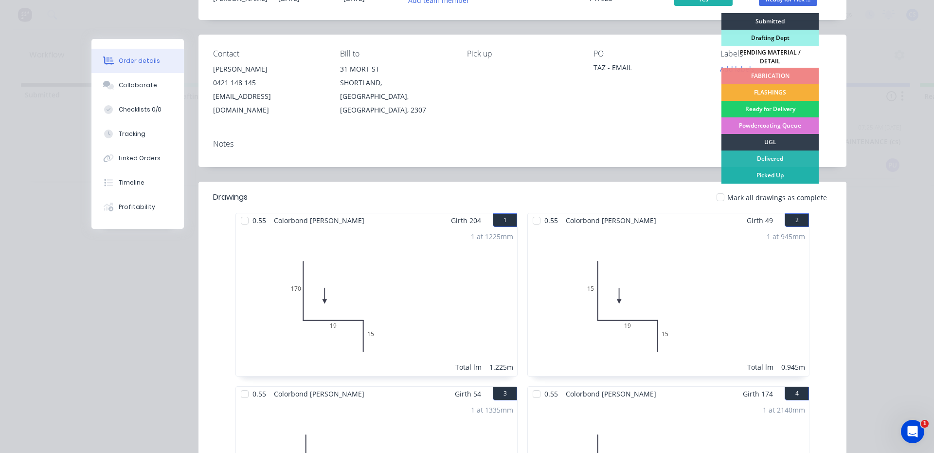  Describe the element at coordinates (770, 57) in the screenshot. I see `div: PENDING MATERIAL / DETAIL` at that location.